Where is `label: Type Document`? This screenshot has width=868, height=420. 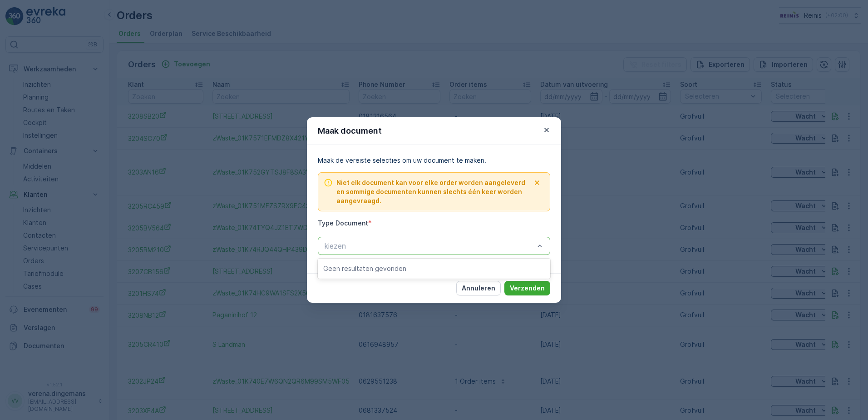
label: Type Document is located at coordinates (343, 223).